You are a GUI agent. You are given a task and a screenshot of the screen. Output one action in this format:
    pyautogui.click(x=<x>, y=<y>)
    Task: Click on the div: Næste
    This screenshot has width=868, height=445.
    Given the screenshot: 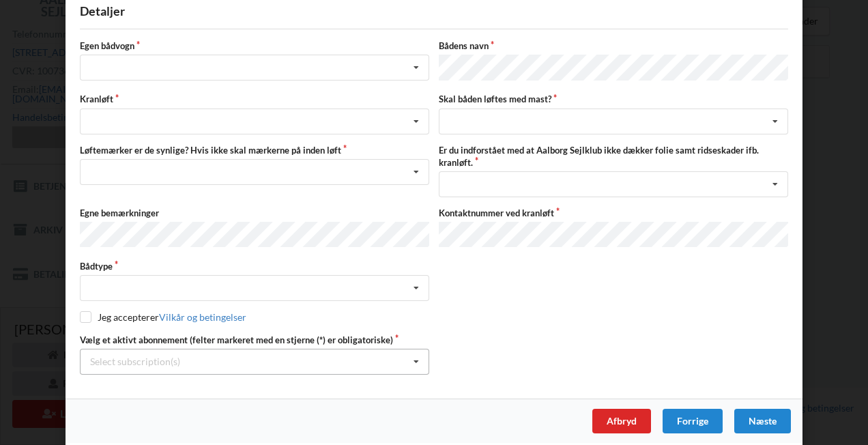 What is the action you would take?
    pyautogui.click(x=762, y=421)
    